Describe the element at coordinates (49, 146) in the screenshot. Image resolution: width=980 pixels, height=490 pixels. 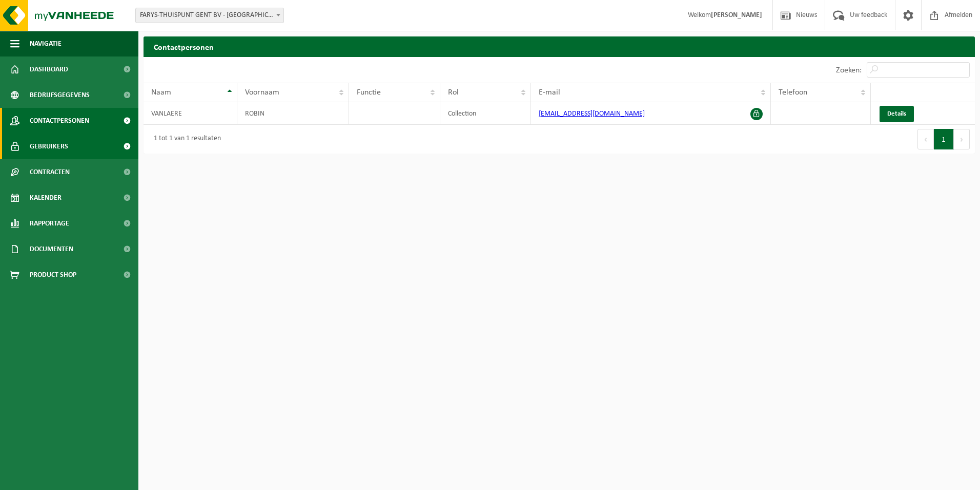
I see `span: Gebruikers` at that location.